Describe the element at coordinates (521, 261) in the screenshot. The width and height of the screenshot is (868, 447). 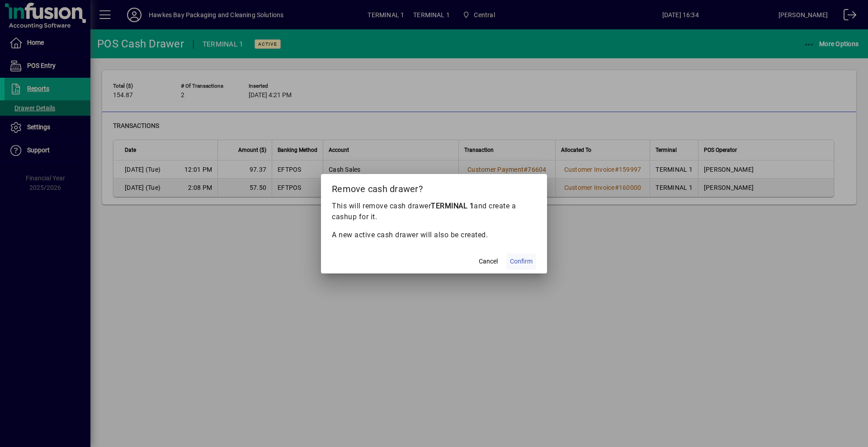
I see `button: Confirm` at that location.